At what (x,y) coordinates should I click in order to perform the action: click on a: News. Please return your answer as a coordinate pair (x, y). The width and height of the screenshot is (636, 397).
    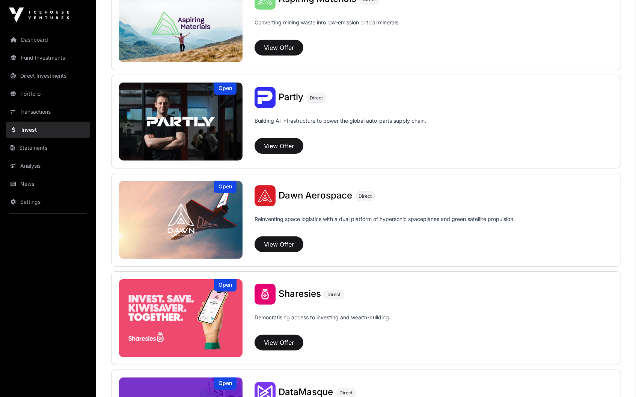
    Looking at the image, I should click on (48, 184).